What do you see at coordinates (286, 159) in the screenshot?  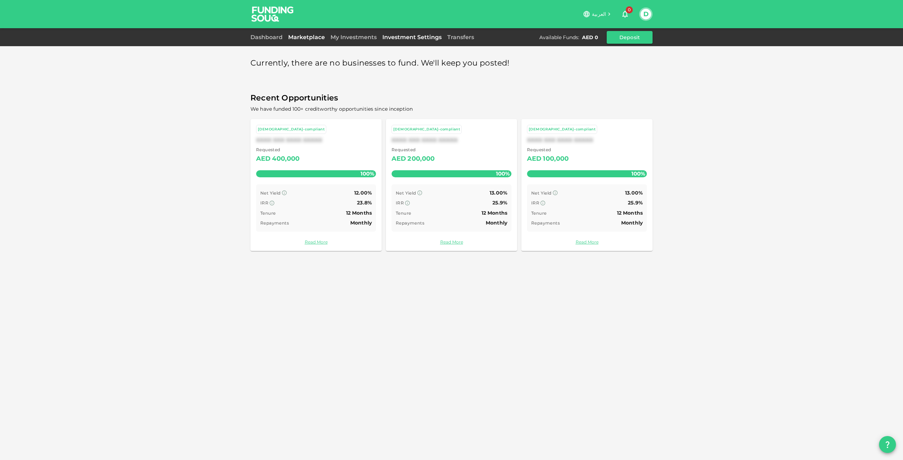 I see `div: 400,000` at bounding box center [286, 159].